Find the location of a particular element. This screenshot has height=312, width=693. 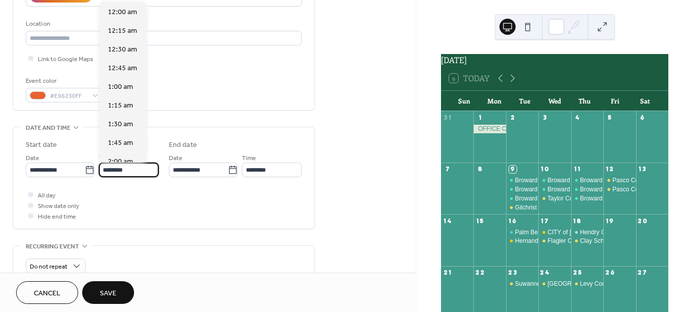

div: Hendry County BOCC: Educational Workshop is located at coordinates (587, 232).